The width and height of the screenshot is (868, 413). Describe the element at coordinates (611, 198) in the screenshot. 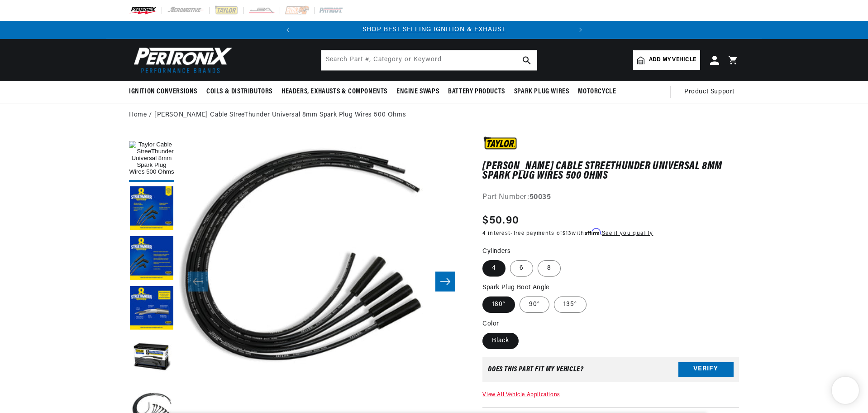

I see `div: Part Number:` at that location.